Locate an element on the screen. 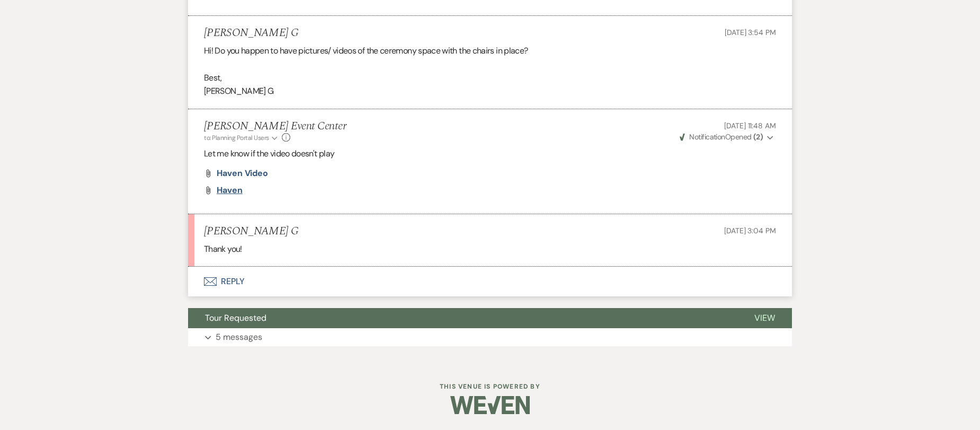  p: Let me know if the video doesn't play is located at coordinates (490, 154).